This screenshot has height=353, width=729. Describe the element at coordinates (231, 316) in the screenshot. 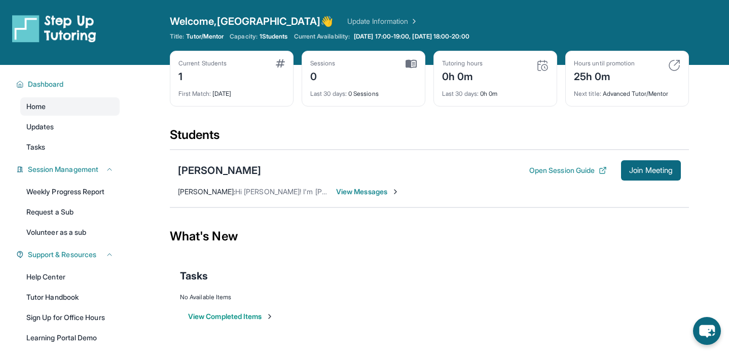

I see `button: View Completed Items` at that location.